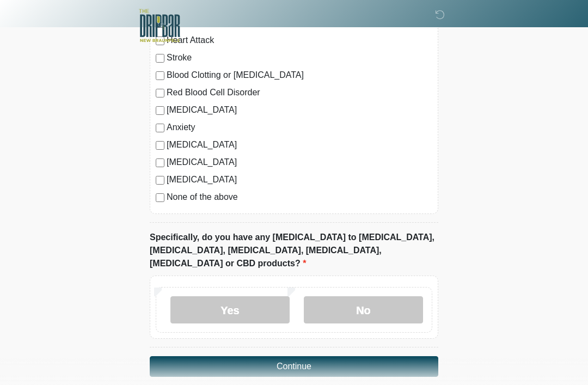  What do you see at coordinates (300, 58) in the screenshot?
I see `label: Stroke` at bounding box center [300, 58].